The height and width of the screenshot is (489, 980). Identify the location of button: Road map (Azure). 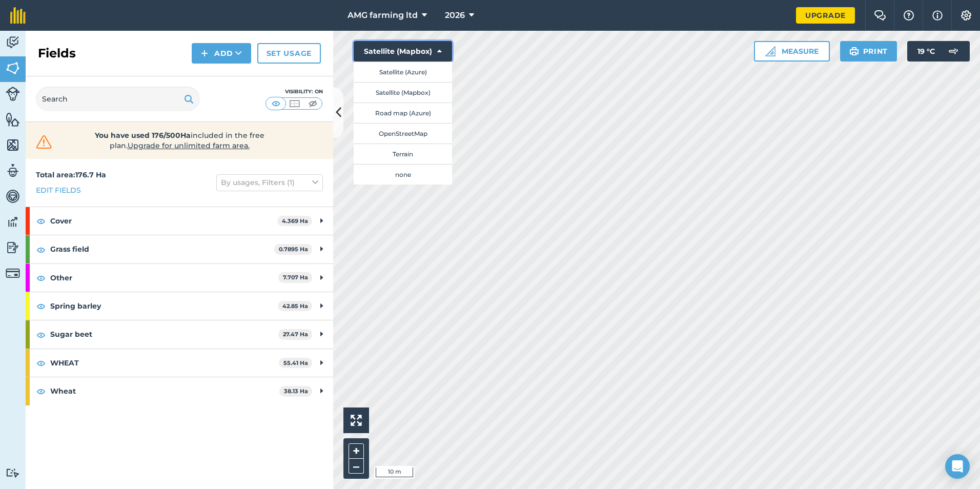
(403, 113).